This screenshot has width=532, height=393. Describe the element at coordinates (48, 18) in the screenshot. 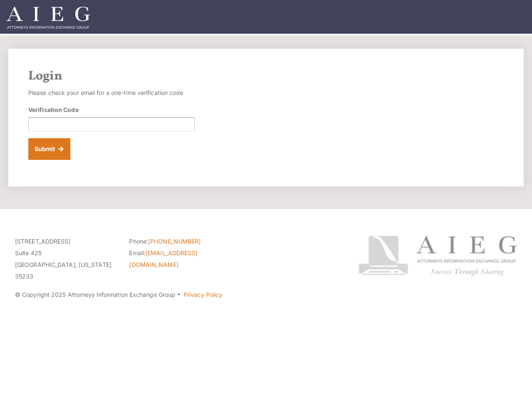

I see `img: Attorneys Information Exchange Group` at that location.